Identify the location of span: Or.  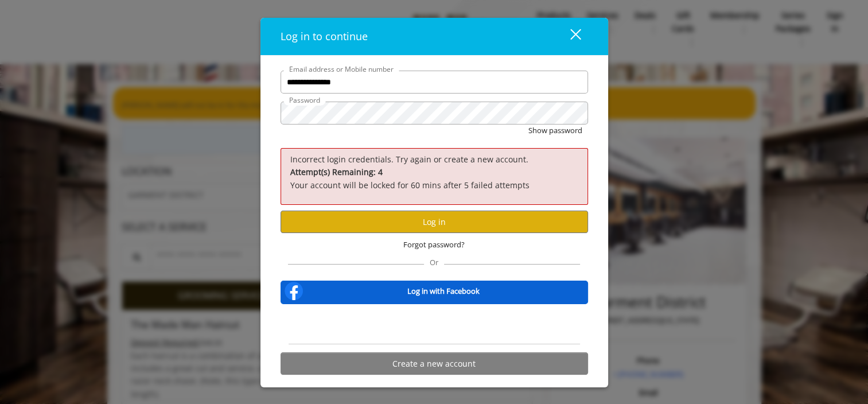
(434, 262).